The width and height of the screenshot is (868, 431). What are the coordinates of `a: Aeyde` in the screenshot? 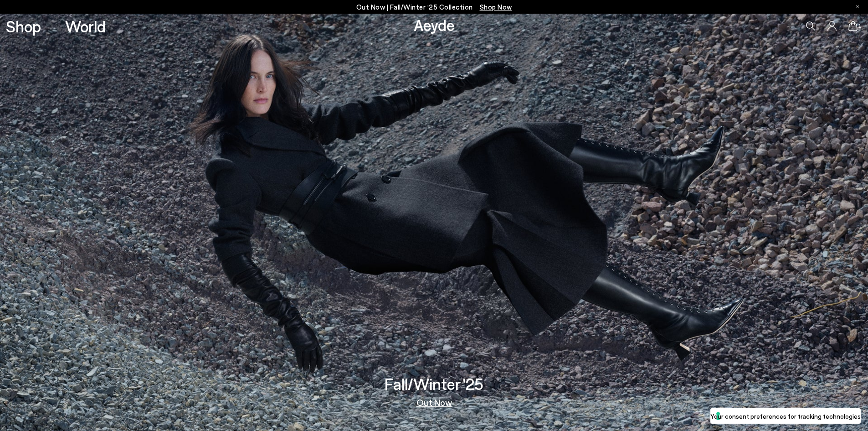 It's located at (434, 25).